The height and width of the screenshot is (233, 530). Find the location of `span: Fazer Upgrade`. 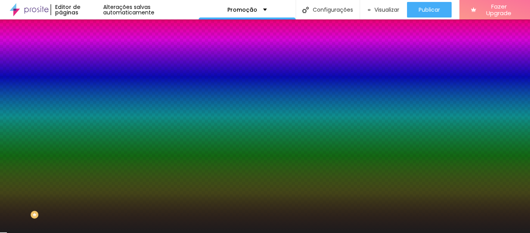

span: Fazer Upgrade is located at coordinates (499, 10).